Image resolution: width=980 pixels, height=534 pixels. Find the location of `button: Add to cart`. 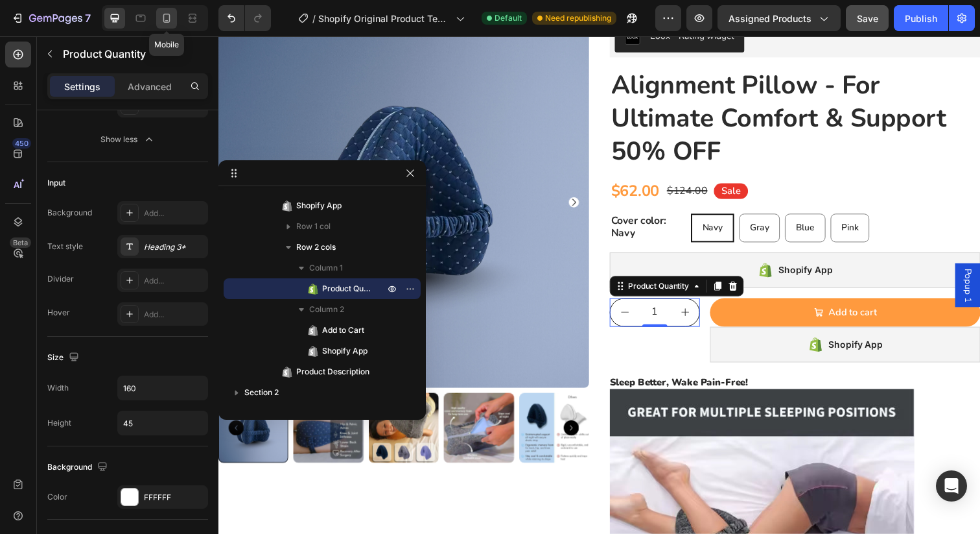

button: Add to cart is located at coordinates (640, 282).